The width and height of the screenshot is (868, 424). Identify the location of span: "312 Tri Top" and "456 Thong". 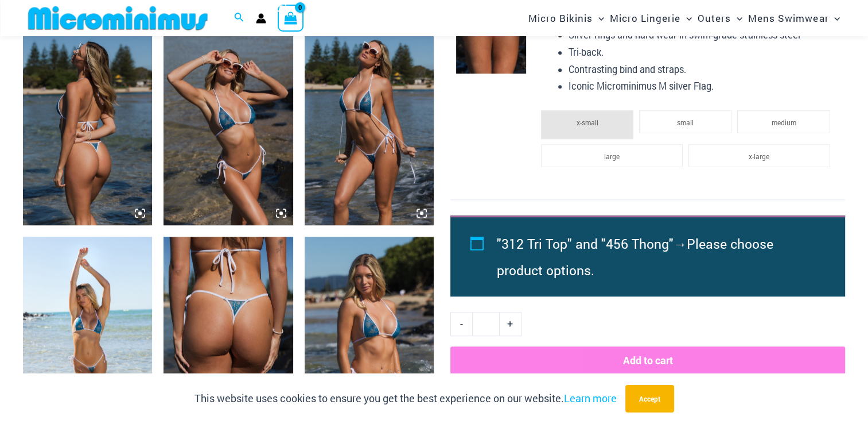
(585, 243).